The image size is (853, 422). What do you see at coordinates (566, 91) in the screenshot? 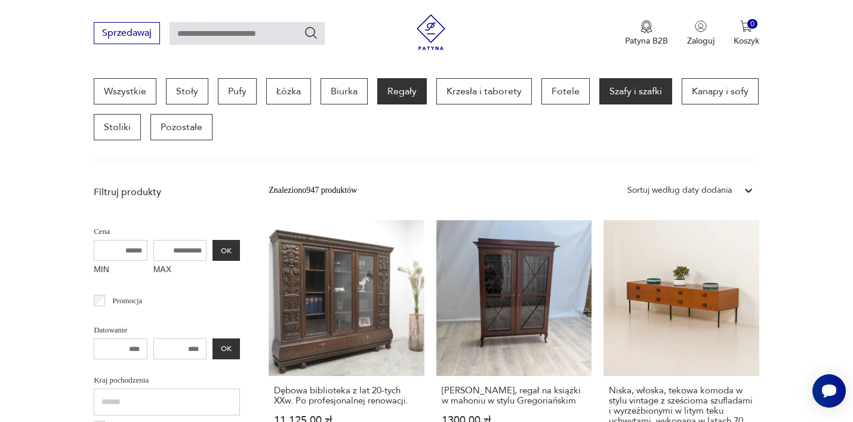
I see `a: Fotele` at bounding box center [566, 91].